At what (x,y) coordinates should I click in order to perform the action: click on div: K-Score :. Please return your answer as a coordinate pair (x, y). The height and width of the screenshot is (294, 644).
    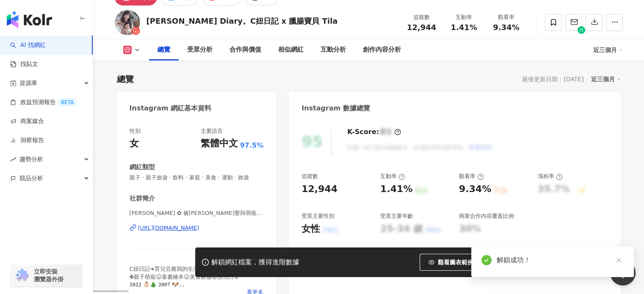
    Looking at the image, I should click on (374, 132).